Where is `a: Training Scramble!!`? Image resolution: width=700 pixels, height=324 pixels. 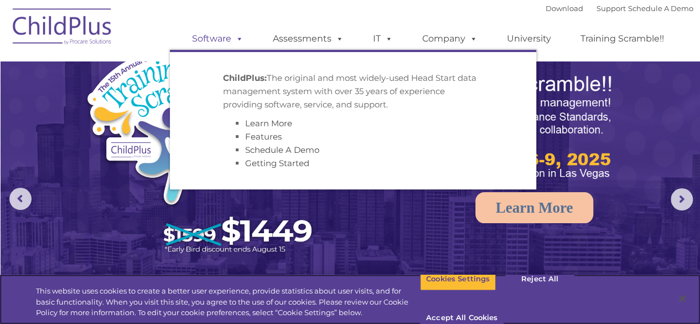
a: Training Scramble!! is located at coordinates (622, 39).